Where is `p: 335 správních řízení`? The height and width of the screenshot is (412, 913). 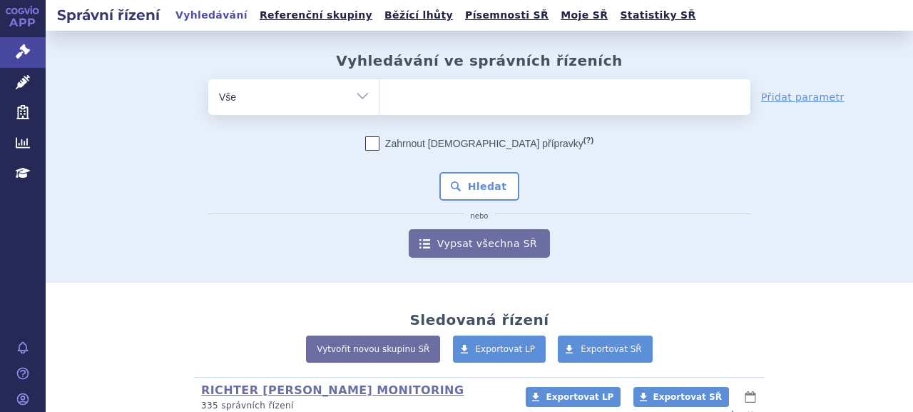
p: 335 správních řízení is located at coordinates (354, 405).